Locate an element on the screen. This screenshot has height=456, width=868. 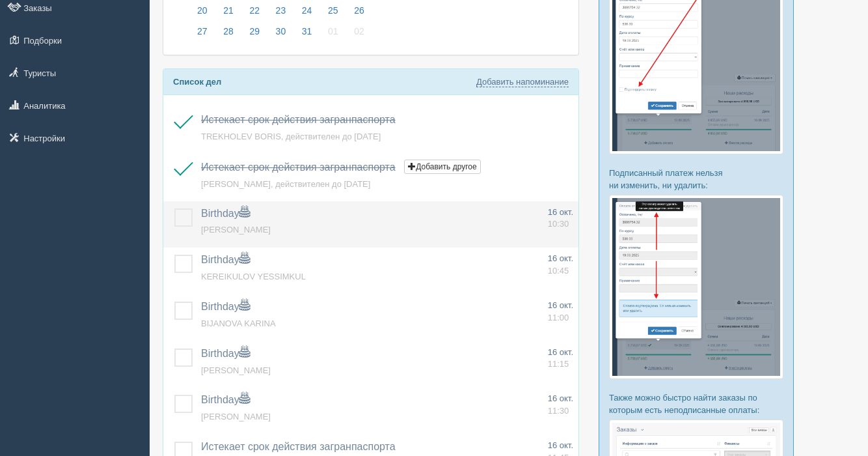
span: 11:00 is located at coordinates (558, 317).